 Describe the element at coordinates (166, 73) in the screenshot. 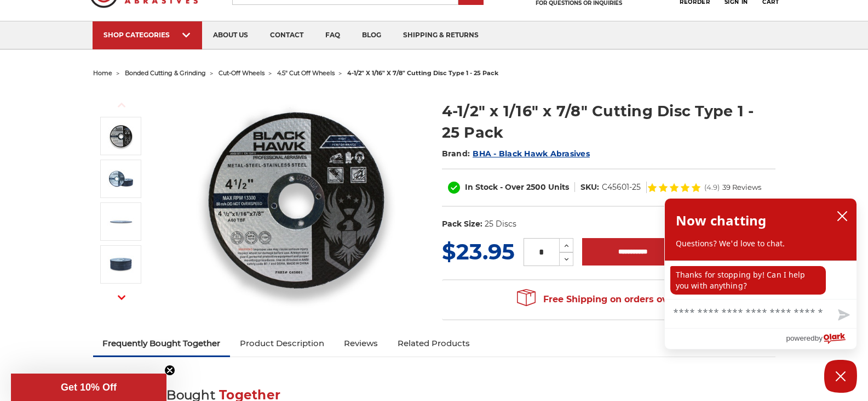

I see `span: bonded cutting & grinding` at that location.